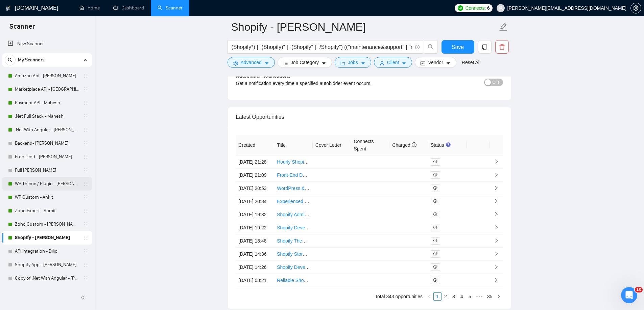  What do you see at coordinates (429, 297) in the screenshot?
I see `button: left` at bounding box center [429, 297].